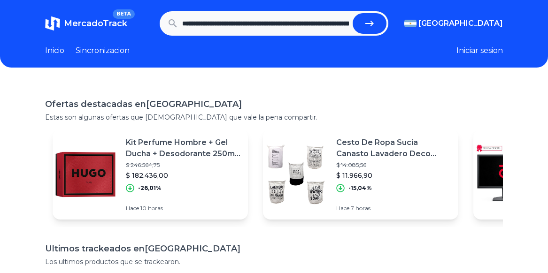 The image size is (548, 273). What do you see at coordinates (183, 176) in the screenshot?
I see `p: $ 182.436,00` at bounding box center [183, 176].